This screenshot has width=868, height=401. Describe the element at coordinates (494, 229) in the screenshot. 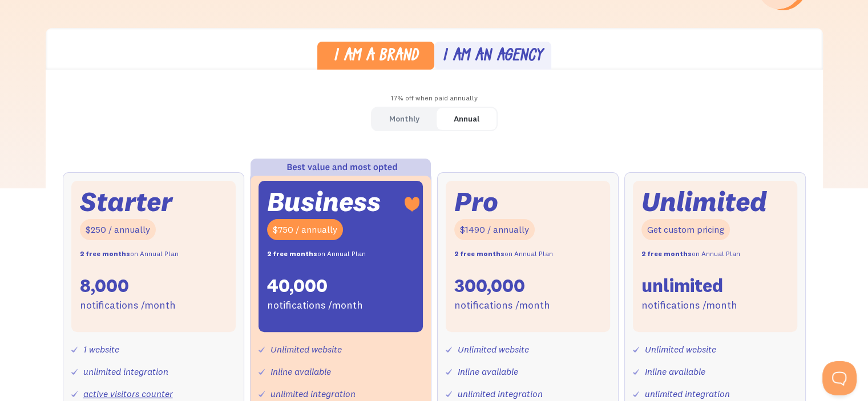

I see `div: $1490 / annually` at that location.